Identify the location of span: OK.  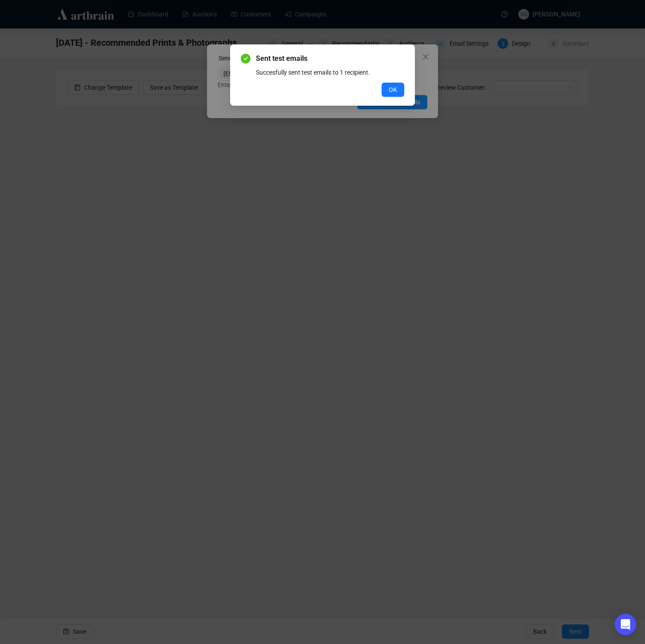
(393, 90).